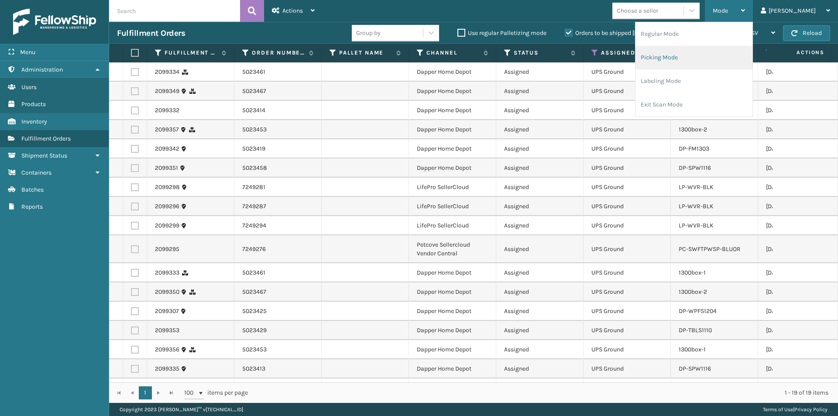 The image size is (838, 416). What do you see at coordinates (453, 249) in the screenshot?
I see `td: Petcove Sellercloud Vendor Central` at bounding box center [453, 249].